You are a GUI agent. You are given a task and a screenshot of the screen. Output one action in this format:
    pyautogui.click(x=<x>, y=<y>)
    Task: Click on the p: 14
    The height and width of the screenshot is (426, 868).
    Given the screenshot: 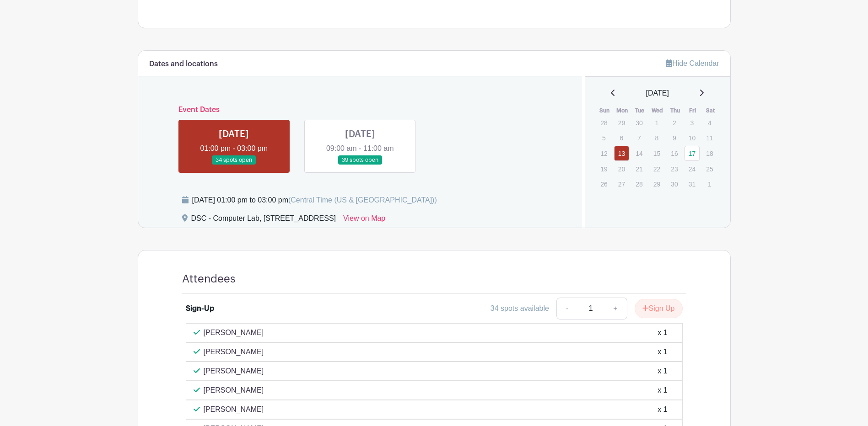 What is the action you would take?
    pyautogui.click(x=639, y=153)
    